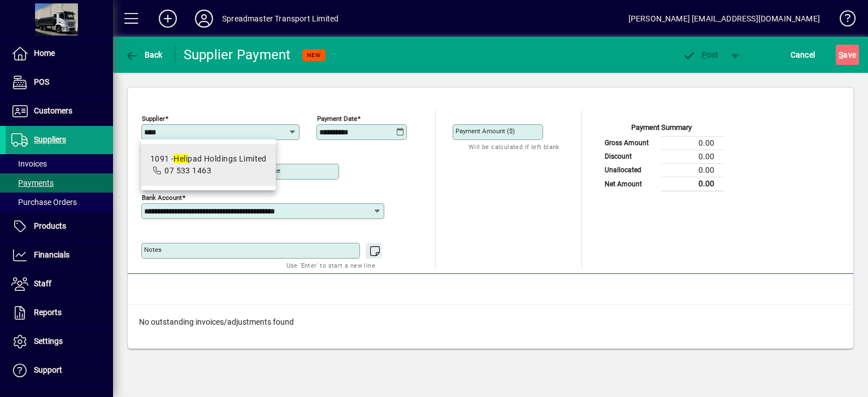  What do you see at coordinates (847, 55) in the screenshot?
I see `button: Save` at bounding box center [847, 55].